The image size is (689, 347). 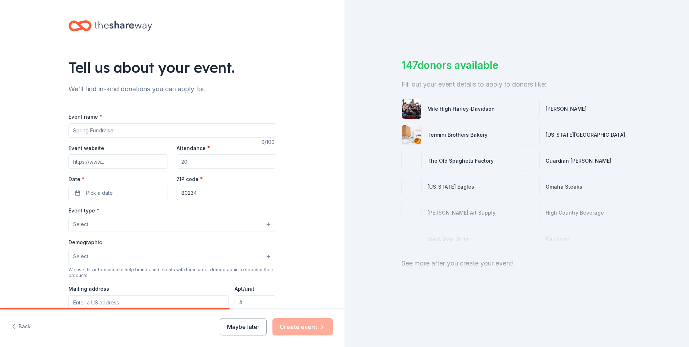 I want to click on img: photo for Colorado Rapids, so click(x=530, y=135).